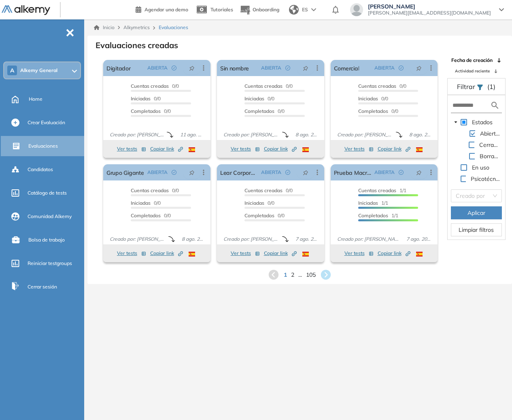 This screenshot has height=420, width=512. Describe the element at coordinates (166, 9) in the screenshot. I see `span: Agendar una demo` at that location.